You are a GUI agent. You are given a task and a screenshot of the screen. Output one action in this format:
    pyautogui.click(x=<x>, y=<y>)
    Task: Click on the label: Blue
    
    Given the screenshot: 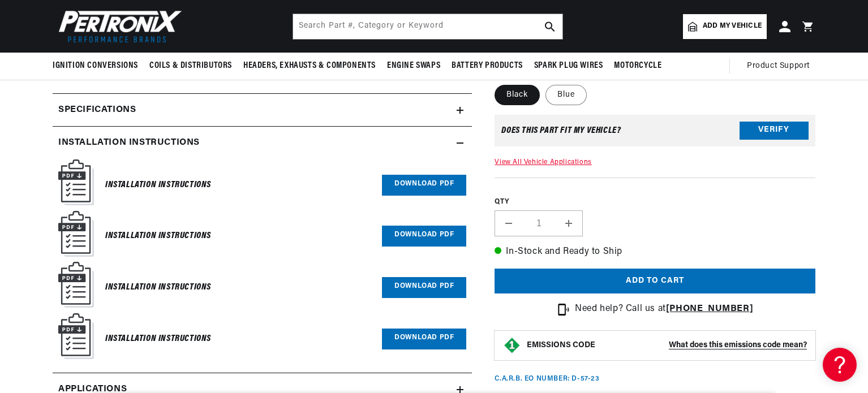 What is the action you would take?
    pyautogui.click(x=565, y=95)
    